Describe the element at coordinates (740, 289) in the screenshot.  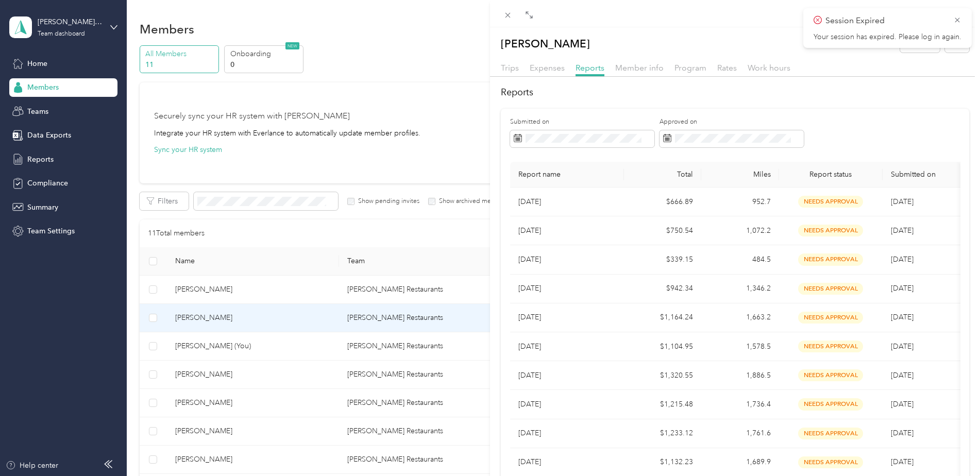
I see `td: 1,346.2` at that location.